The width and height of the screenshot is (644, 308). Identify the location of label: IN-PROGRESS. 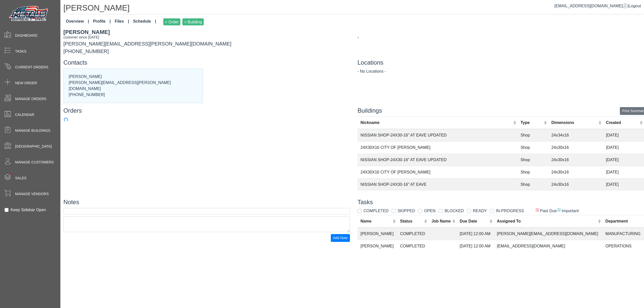
(510, 211).